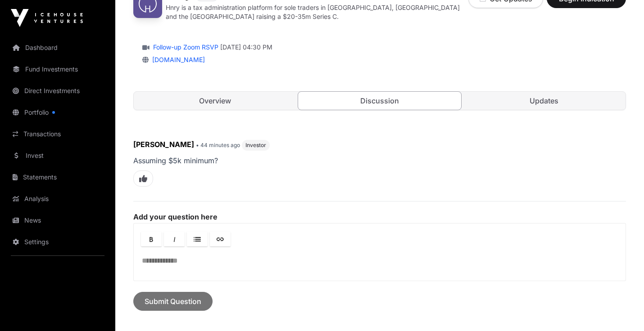 This screenshot has height=331, width=644. Describe the element at coordinates (58, 199) in the screenshot. I see `a: Analysis` at that location.